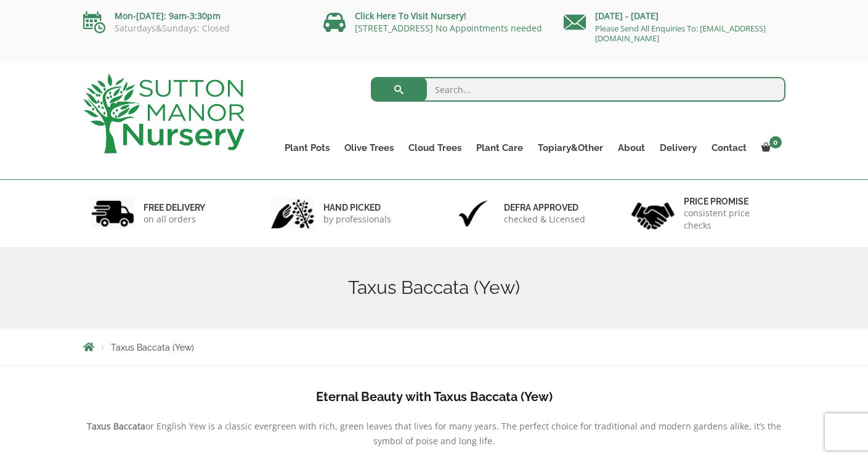 Image resolution: width=868 pixels, height=459 pixels. I want to click on p: by professionals, so click(357, 219).